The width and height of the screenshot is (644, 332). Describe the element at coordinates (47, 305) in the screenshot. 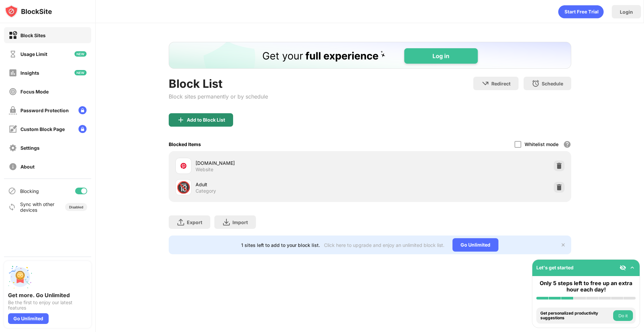

I see `div: Be the first to enjoy our latest features` at that location.